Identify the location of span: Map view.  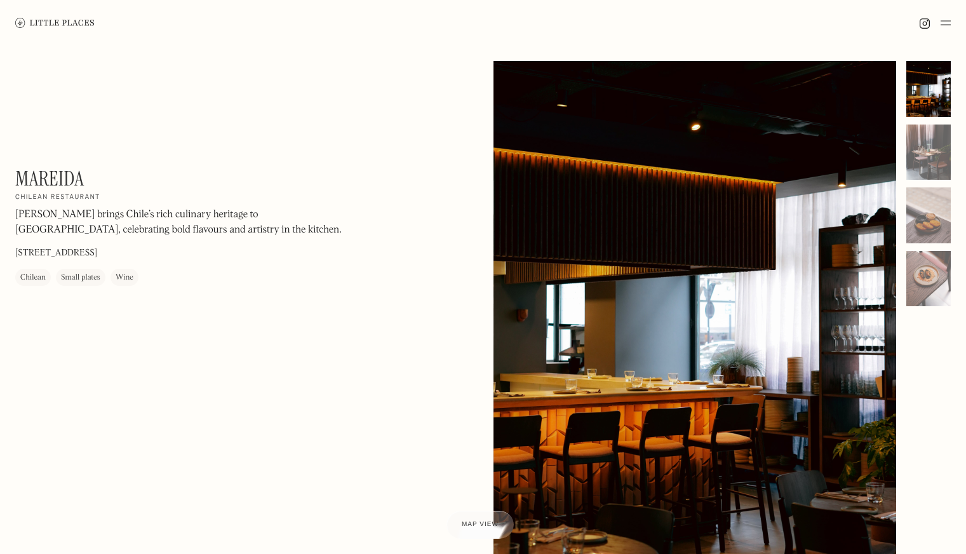
(480, 524).